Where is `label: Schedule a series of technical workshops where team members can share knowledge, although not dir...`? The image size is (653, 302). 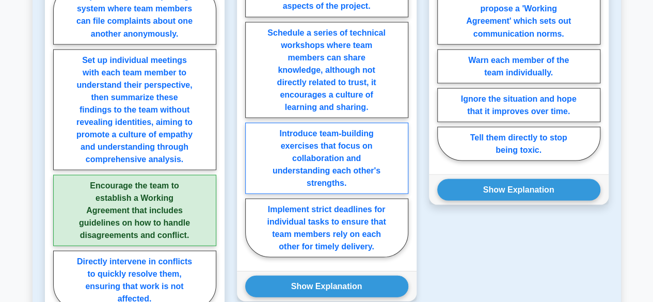 label: Schedule a series of technical workshops where team members can share knowledge, although not dir... is located at coordinates (327, 70).